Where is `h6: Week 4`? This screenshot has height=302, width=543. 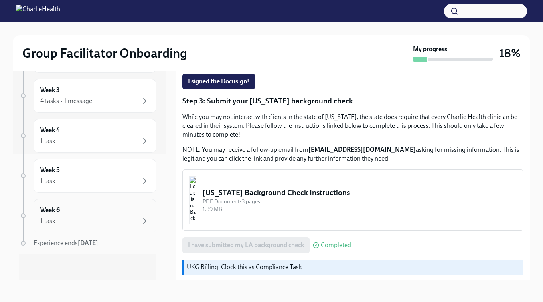
h6: Week 4 is located at coordinates (50, 130).